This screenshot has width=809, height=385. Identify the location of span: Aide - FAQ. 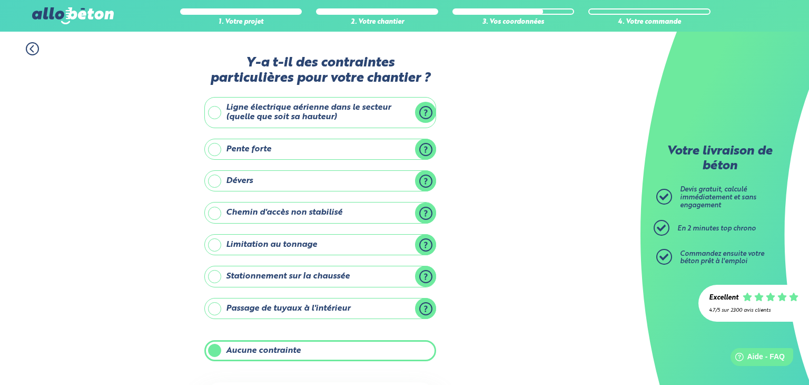
(51, 13).